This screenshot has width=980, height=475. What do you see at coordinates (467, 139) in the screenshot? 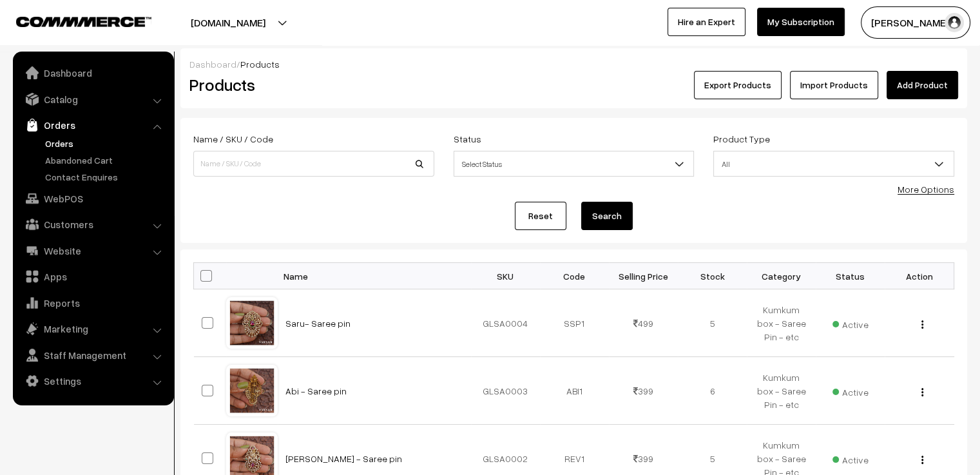
I see `label: Status` at bounding box center [467, 139].